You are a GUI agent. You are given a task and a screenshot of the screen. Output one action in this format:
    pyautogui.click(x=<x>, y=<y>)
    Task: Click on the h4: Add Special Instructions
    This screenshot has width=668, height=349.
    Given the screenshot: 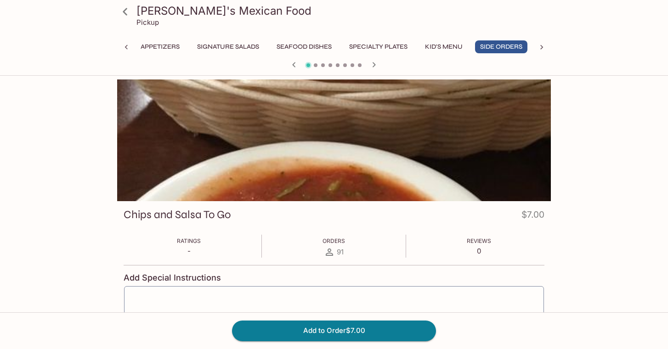 What is the action you would take?
    pyautogui.click(x=334, y=278)
    